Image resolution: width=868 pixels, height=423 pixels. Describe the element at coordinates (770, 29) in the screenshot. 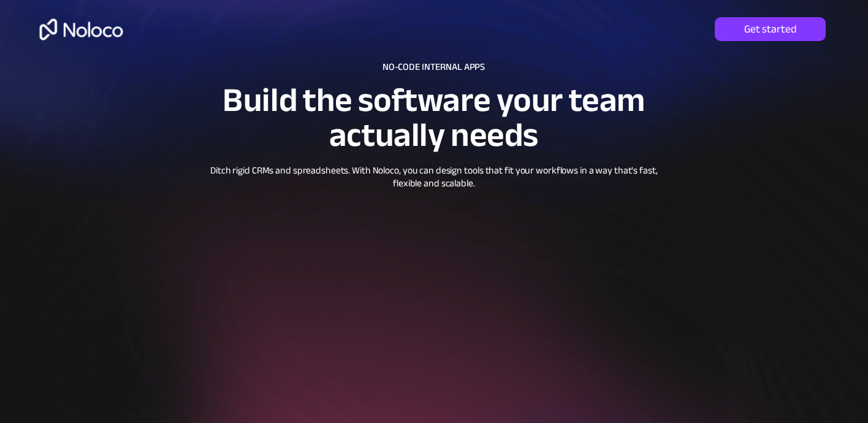

I see `span: Get started` at that location.